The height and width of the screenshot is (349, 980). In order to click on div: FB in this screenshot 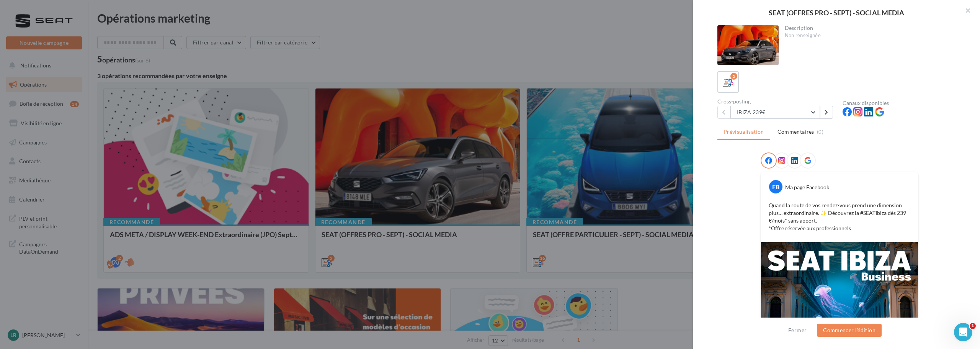, I will do `click(776, 187)`.